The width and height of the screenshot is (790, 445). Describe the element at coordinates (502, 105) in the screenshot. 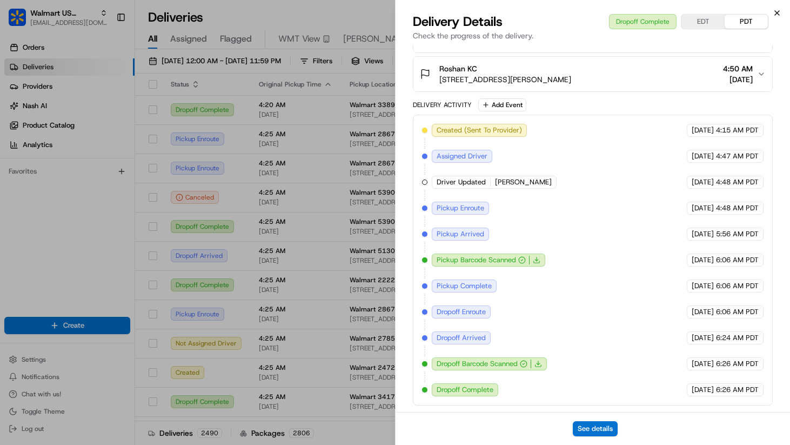

I see `button: Add Event` at that location.